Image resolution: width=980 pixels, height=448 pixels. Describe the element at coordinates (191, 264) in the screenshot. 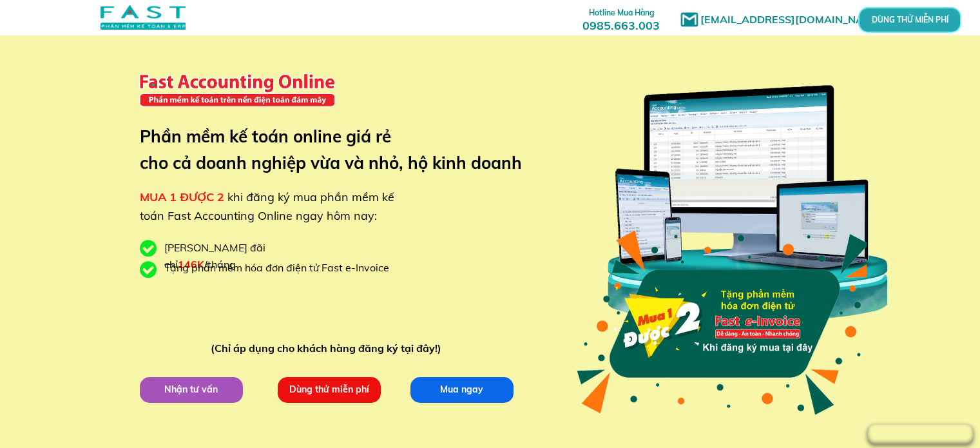

I see `span: 146K` at that location.